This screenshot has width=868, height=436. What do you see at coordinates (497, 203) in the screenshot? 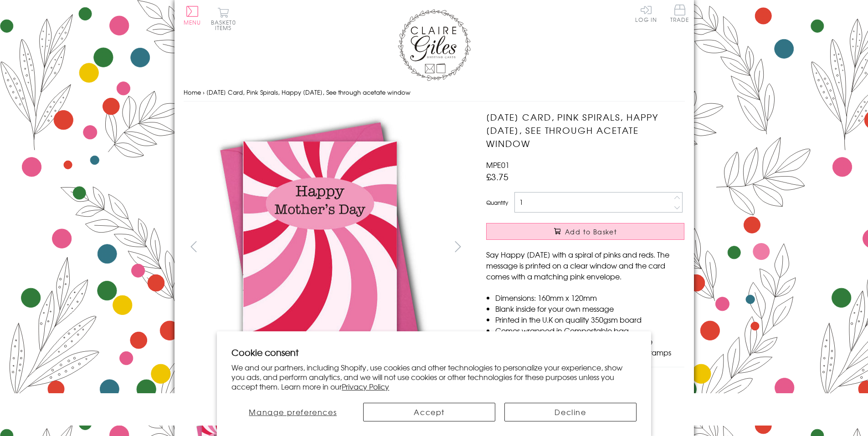
I see `label: Quantity` at bounding box center [497, 203].